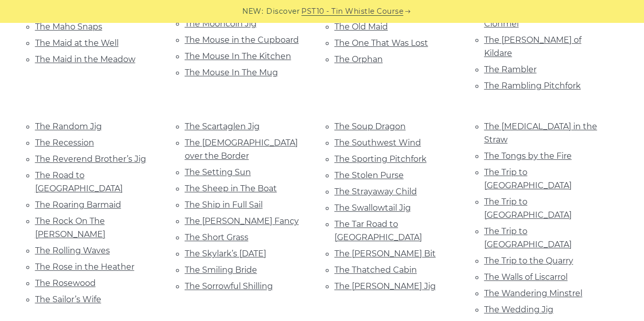 The image size is (644, 321). What do you see at coordinates (375, 270) in the screenshot?
I see `a: The Thatched Cabin` at bounding box center [375, 270].